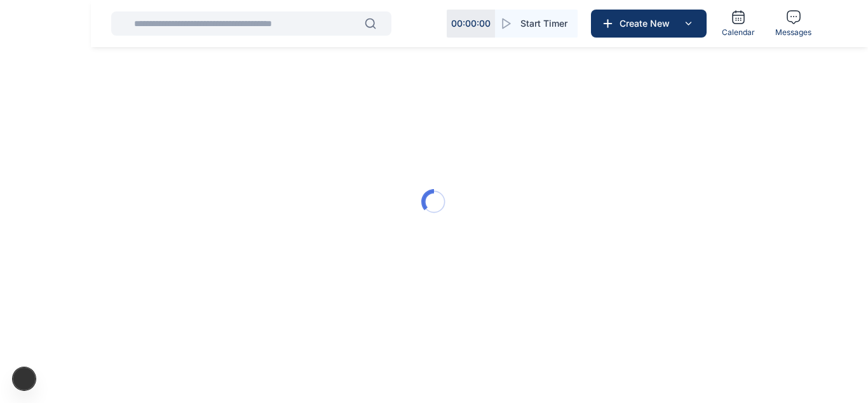 The height and width of the screenshot is (403, 868). I want to click on button: Start Timer, so click(536, 24).